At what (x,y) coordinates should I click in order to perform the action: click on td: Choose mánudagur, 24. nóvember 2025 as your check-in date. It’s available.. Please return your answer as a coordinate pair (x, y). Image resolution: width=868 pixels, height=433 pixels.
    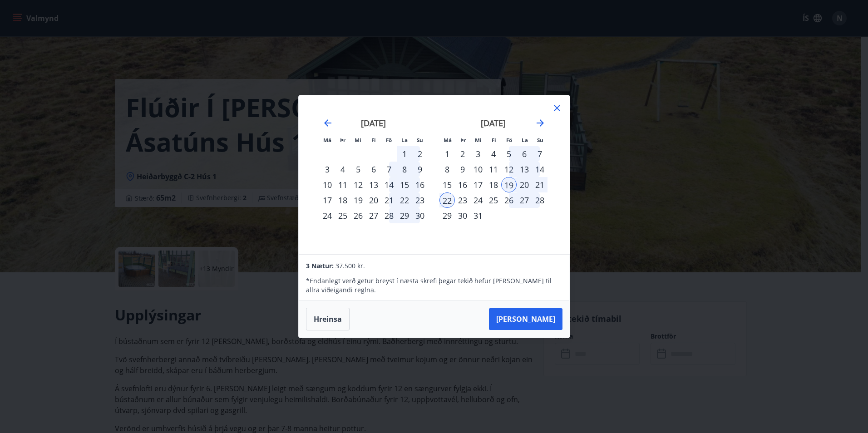
    Looking at the image, I should click on (327, 216).